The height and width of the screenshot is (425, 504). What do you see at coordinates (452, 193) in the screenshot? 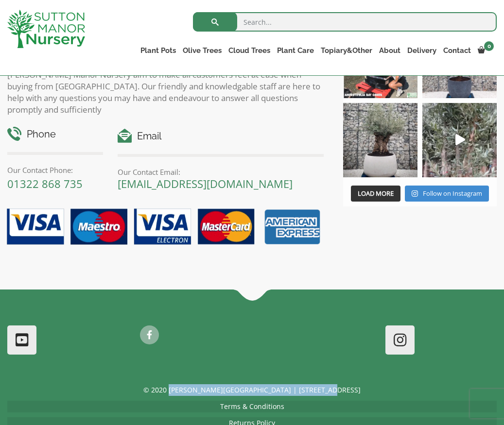
I see `span: Follow on Instagram` at bounding box center [452, 193].